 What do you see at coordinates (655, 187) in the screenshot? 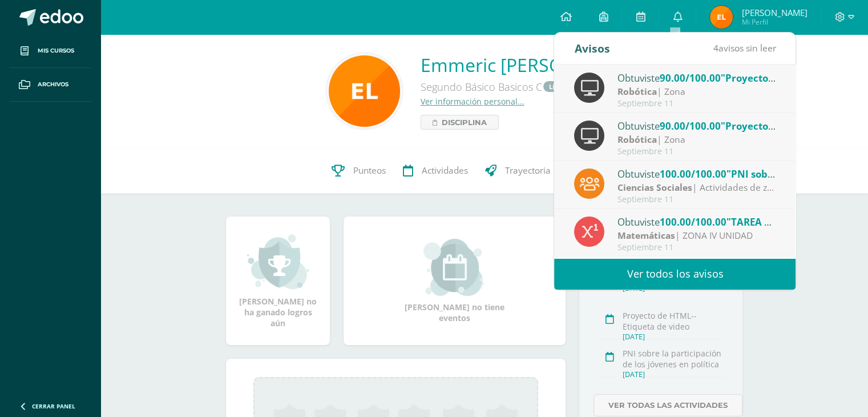
I see `strong: Ciencias Sociales` at bounding box center [655, 187].